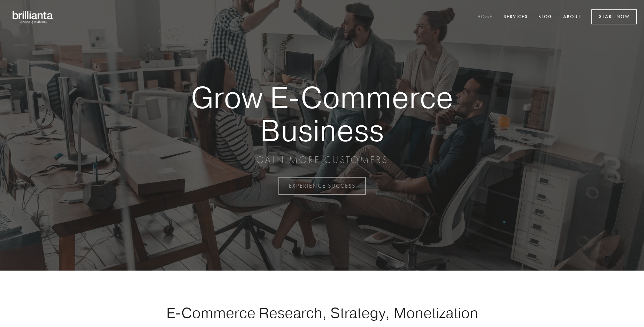 The image size is (644, 327). What do you see at coordinates (614, 17) in the screenshot?
I see `a: Start Now` at bounding box center [614, 17].